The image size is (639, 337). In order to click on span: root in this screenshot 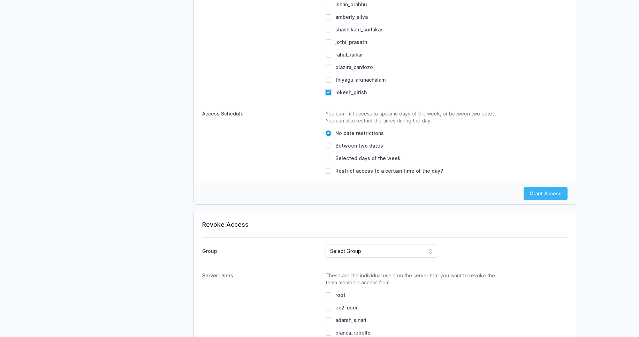, I will do `click(340, 295)`.